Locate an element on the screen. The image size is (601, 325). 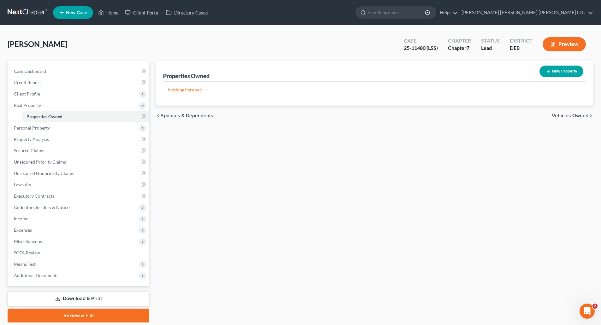
a: Property Analysis is located at coordinates (79, 140).